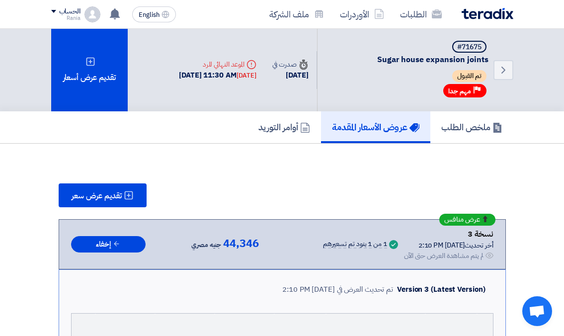  Describe the element at coordinates (217, 64) in the screenshot. I see `div: الموعد النهائي للرد` at that location.